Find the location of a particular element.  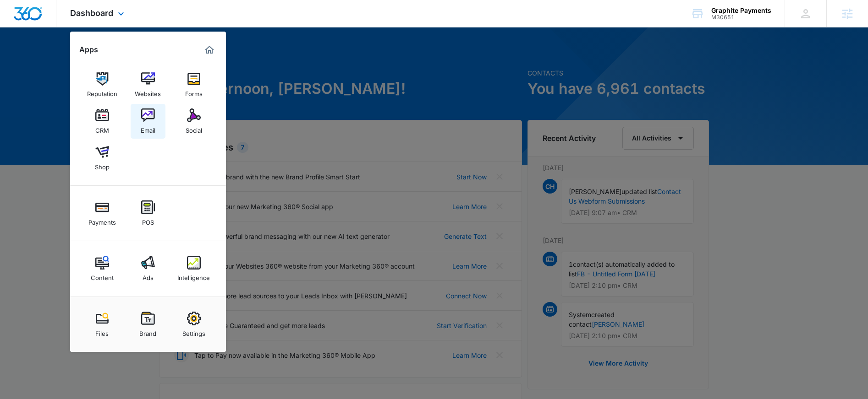

div: POS is located at coordinates (148, 220).